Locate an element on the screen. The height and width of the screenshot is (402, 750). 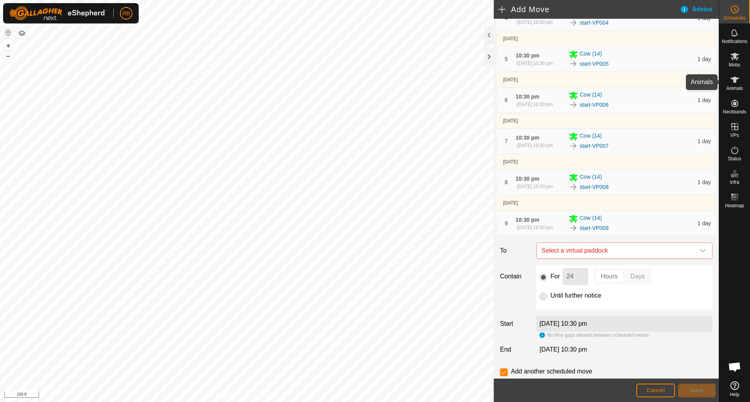
span: Mobs is located at coordinates (735, 65).